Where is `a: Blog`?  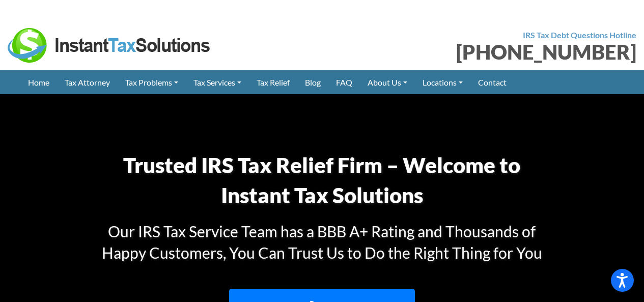 a: Blog is located at coordinates (312, 82).